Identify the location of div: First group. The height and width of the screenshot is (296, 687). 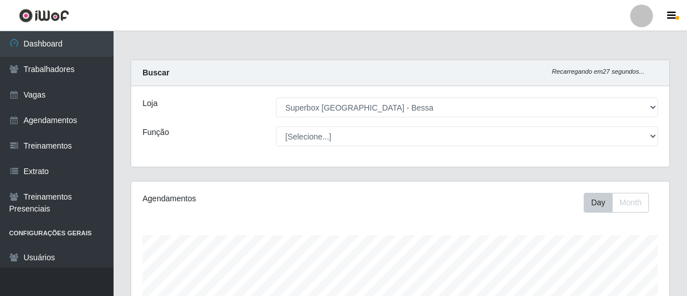
(616, 203).